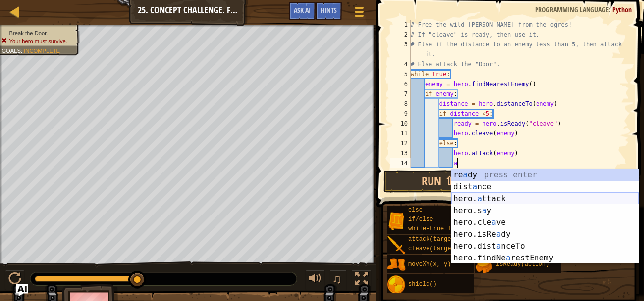 This screenshot has width=644, height=301. Describe the element at coordinates (400, 25) in the screenshot. I see `div: 1` at that location.